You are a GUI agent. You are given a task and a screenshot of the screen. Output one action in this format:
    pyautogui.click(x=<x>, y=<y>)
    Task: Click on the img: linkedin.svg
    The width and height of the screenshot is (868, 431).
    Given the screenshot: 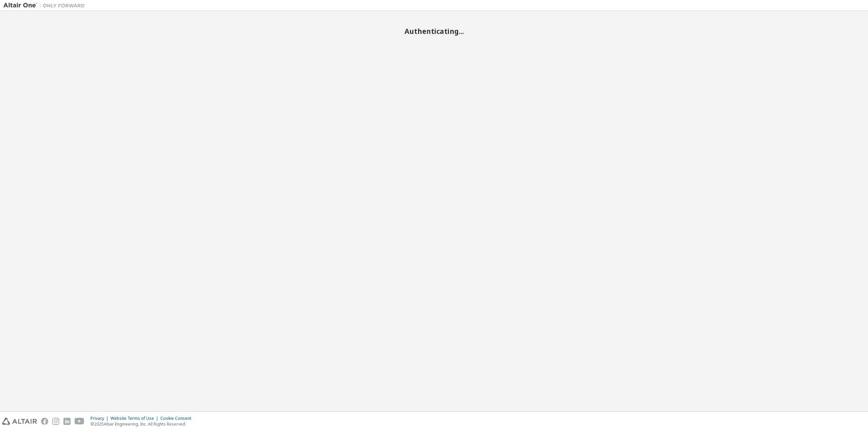 What is the action you would take?
    pyautogui.click(x=67, y=421)
    